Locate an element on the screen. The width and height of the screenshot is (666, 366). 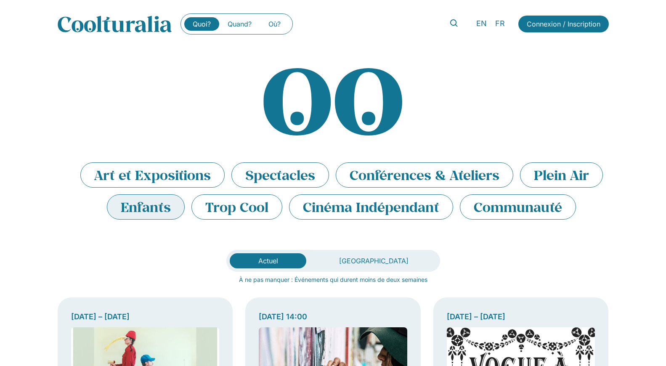
a: Quand? is located at coordinates (239, 24).